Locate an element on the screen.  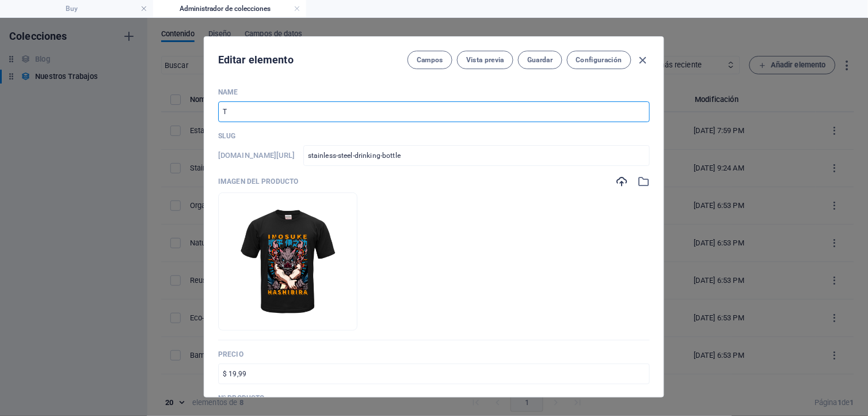
span: Vista previa is located at coordinates (485, 60).